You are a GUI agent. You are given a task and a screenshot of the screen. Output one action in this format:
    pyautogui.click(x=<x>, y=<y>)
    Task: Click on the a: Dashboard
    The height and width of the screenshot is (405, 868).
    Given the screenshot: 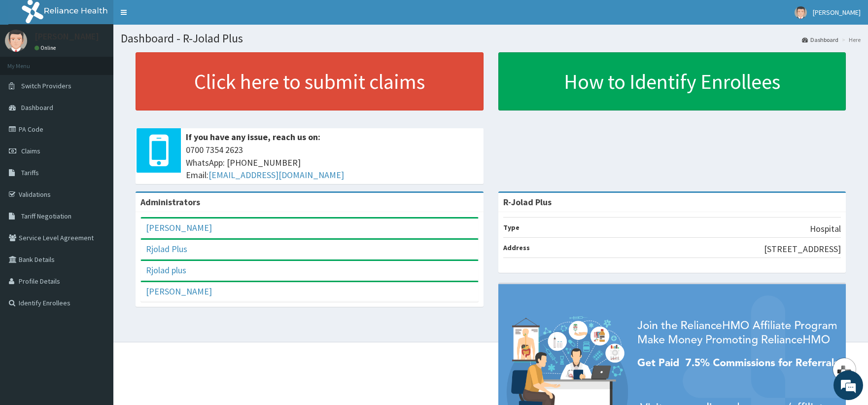 What is the action you would take?
    pyautogui.click(x=820, y=39)
    